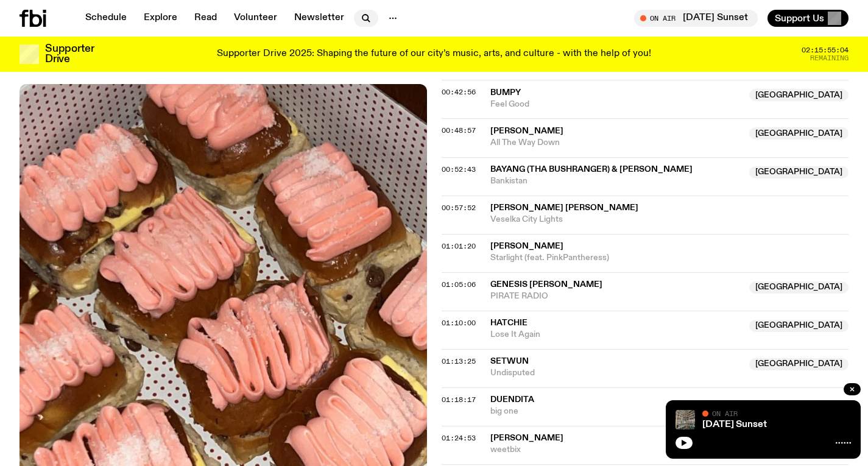 This screenshot has width=868, height=466. What do you see at coordinates (512, 399) in the screenshot?
I see `span: duendita` at bounding box center [512, 399].